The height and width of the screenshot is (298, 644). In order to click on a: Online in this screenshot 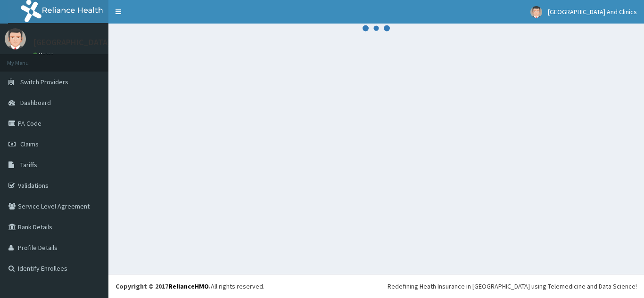, I will do `click(44, 55)`.